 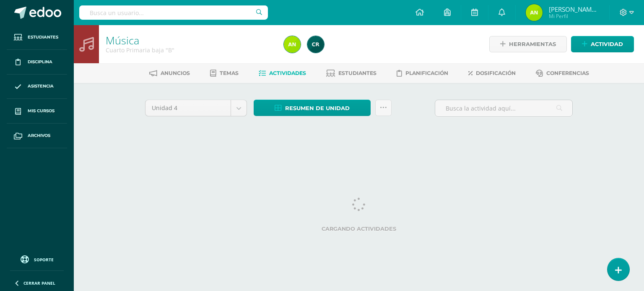 What do you see at coordinates (528, 44) in the screenshot?
I see `a: Herramientas` at bounding box center [528, 44].